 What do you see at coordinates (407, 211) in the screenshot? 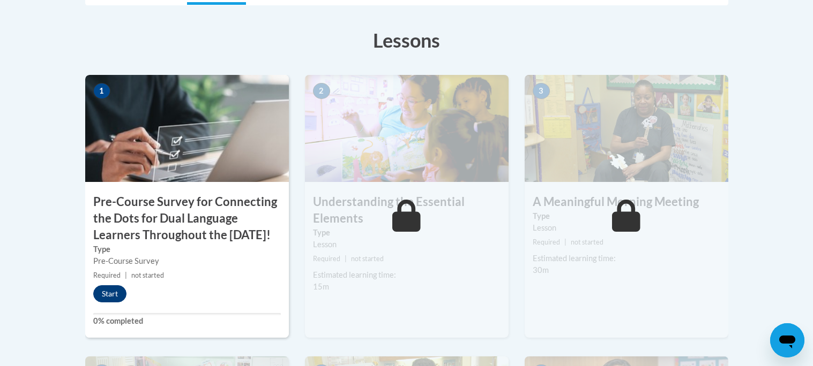
I see `h3: Understanding the Essential Elements` at bounding box center [407, 211].